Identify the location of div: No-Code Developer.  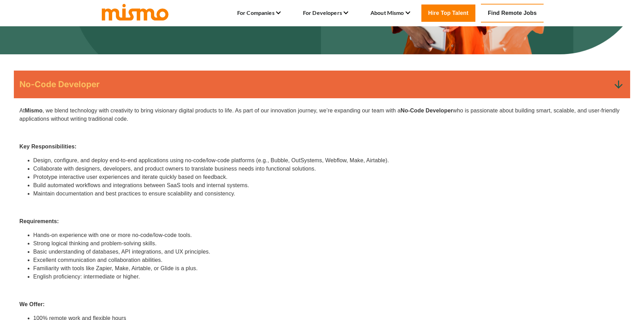
(322, 84).